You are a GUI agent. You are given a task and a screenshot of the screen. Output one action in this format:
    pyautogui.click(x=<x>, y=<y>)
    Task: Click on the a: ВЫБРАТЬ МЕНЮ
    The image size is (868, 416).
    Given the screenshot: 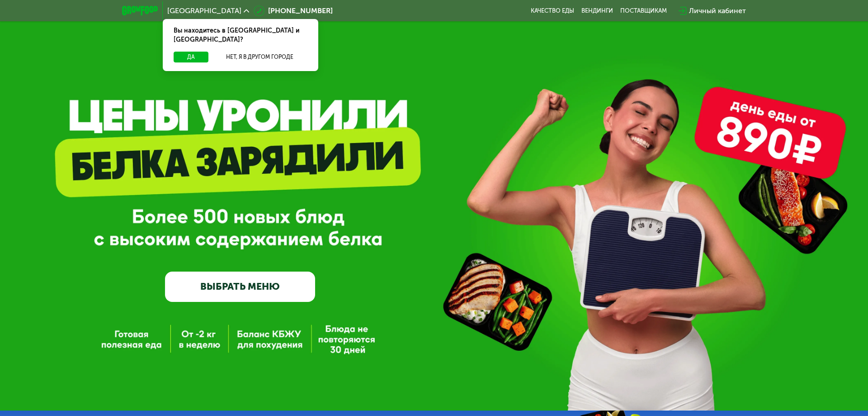 What is the action you would take?
    pyautogui.click(x=240, y=287)
    